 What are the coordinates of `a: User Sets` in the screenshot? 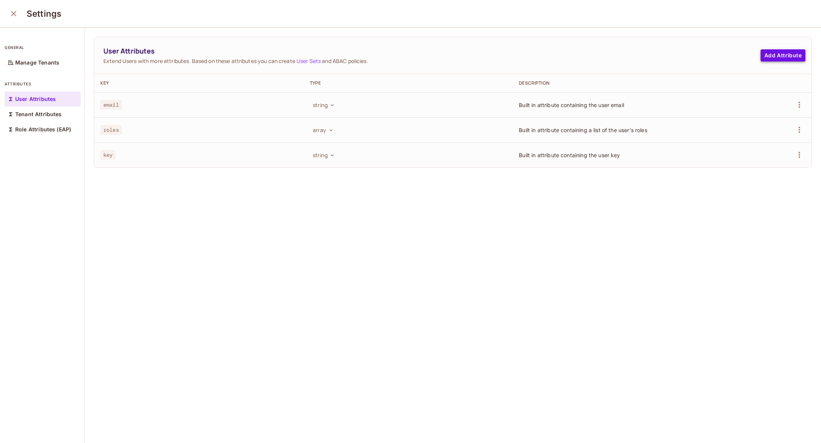 It's located at (308, 61).